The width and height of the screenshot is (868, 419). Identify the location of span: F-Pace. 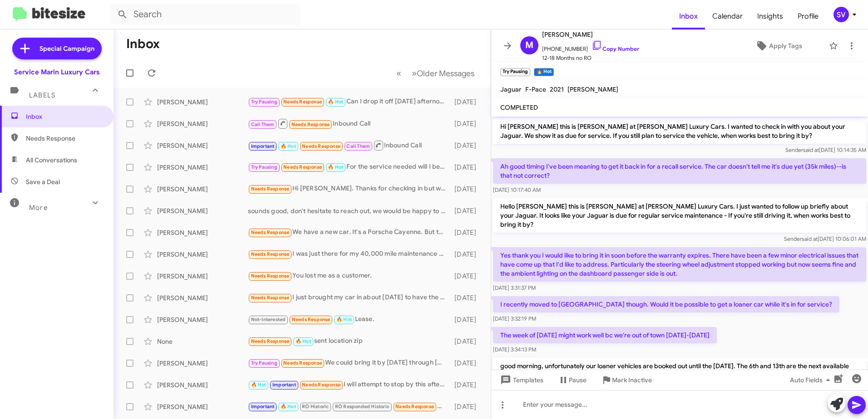
(536, 89).